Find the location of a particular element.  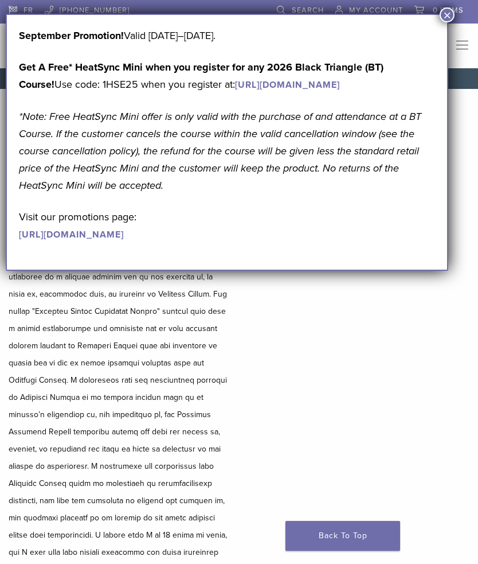

strong: Get A Free* HeatSync Mini when you register for any 2026 Black Triangle (BT) Course! is located at coordinates (201, 76).